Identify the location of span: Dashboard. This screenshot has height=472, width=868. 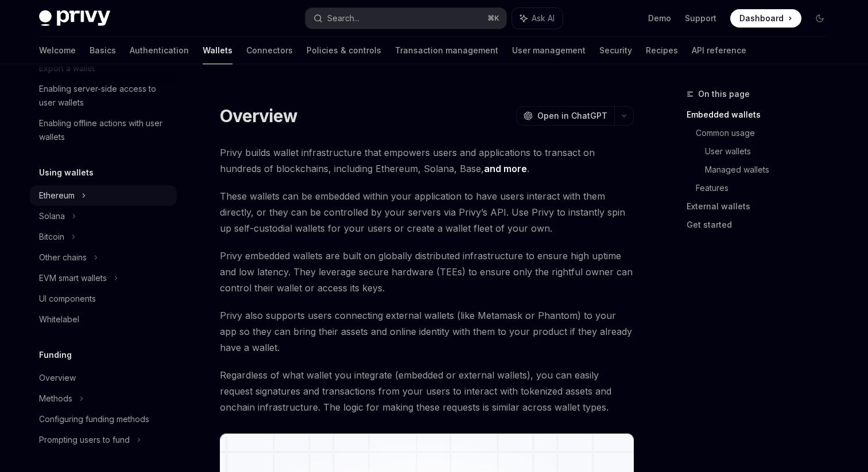
(761, 19).